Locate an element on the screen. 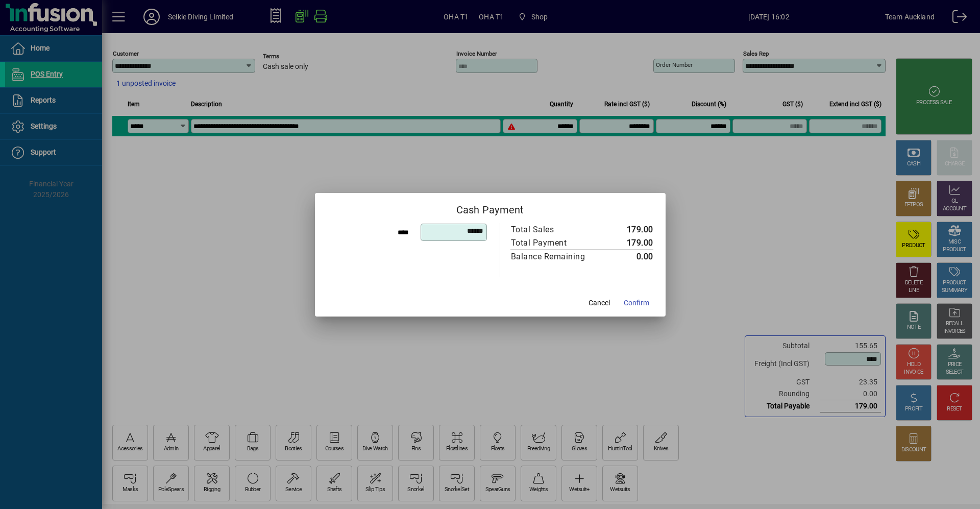  td: 0.00 is located at coordinates (630, 256).